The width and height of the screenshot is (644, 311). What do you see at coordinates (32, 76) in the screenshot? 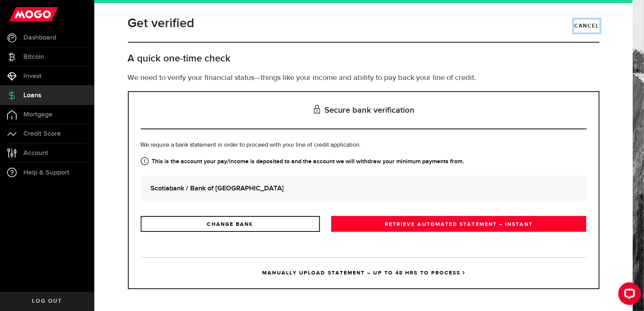
I see `span: Invest` at bounding box center [32, 76].